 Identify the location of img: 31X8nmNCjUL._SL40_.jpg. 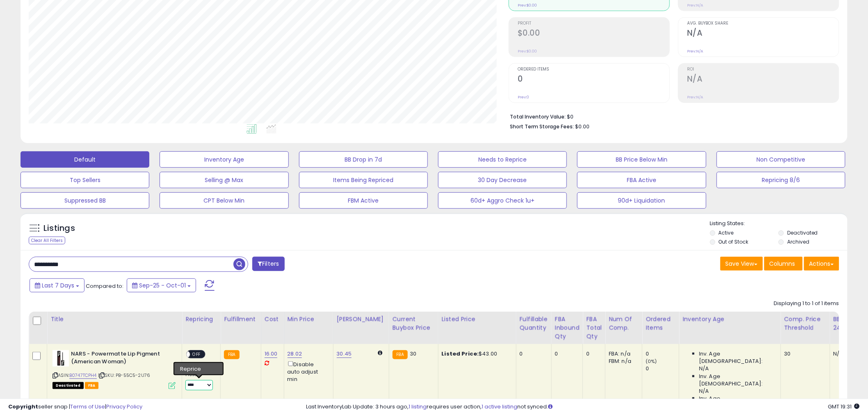
(61, 358).